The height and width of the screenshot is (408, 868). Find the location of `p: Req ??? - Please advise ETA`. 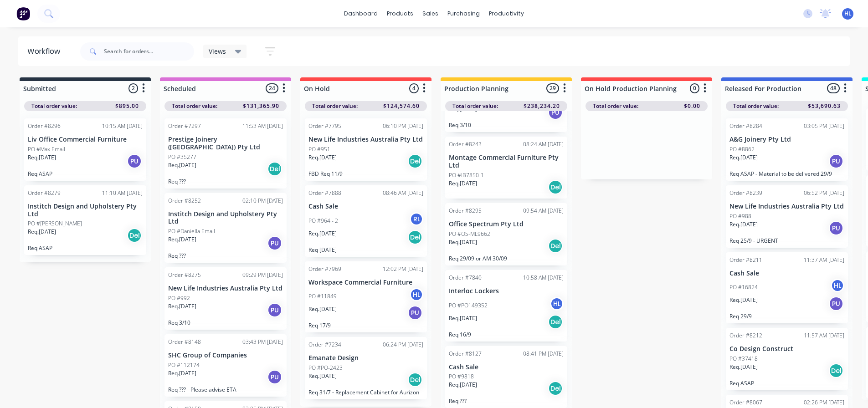

p: Req ??? - Please advise ETA is located at coordinates (225, 389).